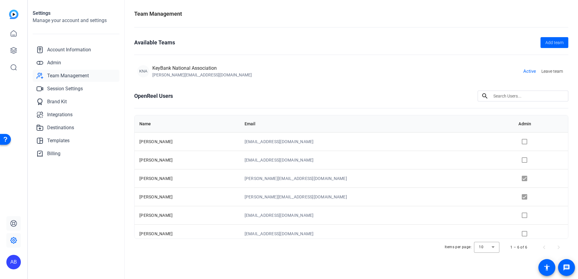 Image resolution: width=578 pixels, height=279 pixels. Describe the element at coordinates (376, 124) in the screenshot. I see `th: Email` at that location.